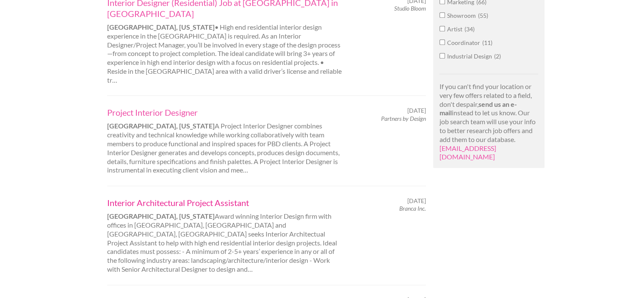 Image resolution: width=644 pixels, height=298 pixels. I want to click on input: Industrial Design2, so click(442, 55).